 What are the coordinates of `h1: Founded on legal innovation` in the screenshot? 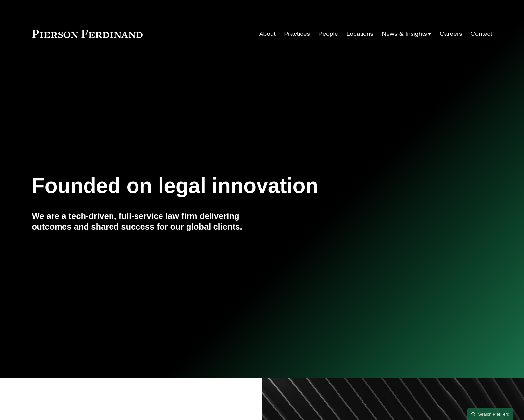 It's located at (224, 186).